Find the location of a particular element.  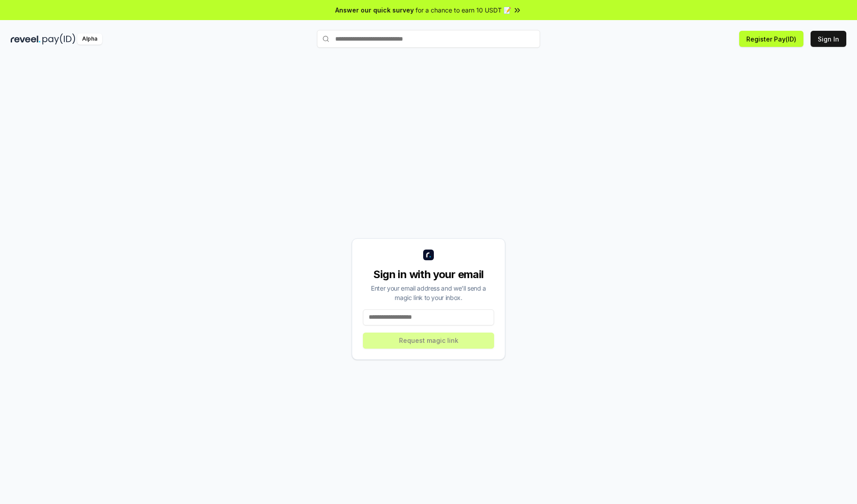

img: reveel_dark is located at coordinates (25, 39).